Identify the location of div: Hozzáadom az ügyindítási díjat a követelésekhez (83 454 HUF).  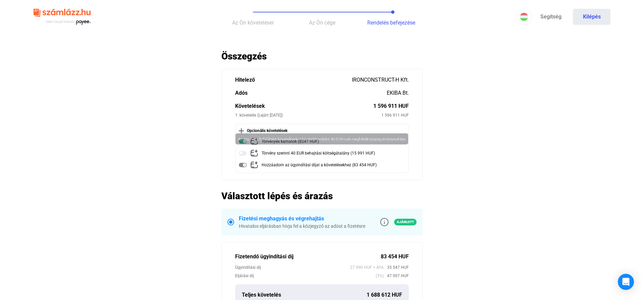
(319, 165).